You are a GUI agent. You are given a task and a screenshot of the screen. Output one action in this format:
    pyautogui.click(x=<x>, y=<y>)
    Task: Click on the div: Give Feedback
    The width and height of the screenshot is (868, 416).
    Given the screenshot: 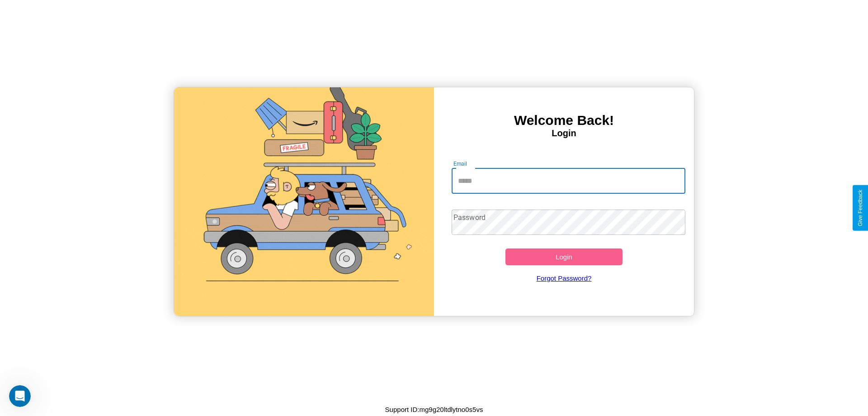 What is the action you would take?
    pyautogui.click(x=861, y=207)
    